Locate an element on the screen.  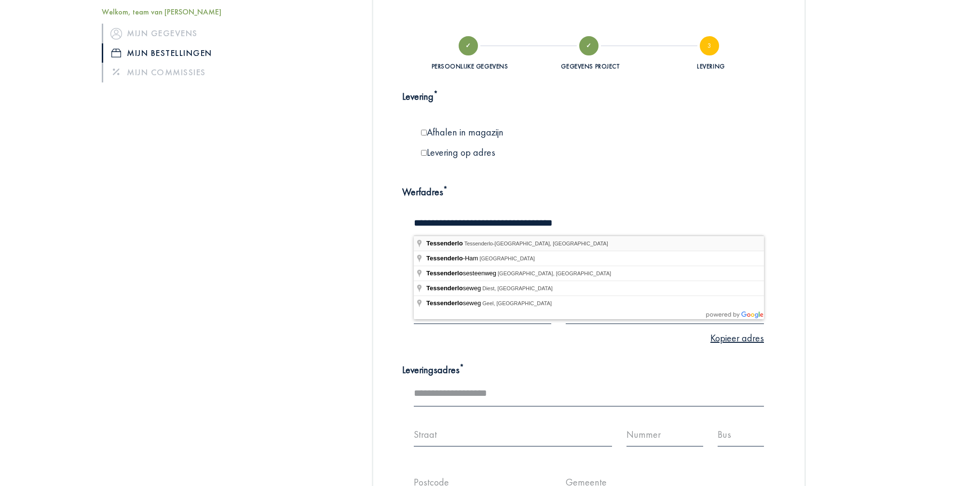
a: Mijn commissies is located at coordinates (193, 72).